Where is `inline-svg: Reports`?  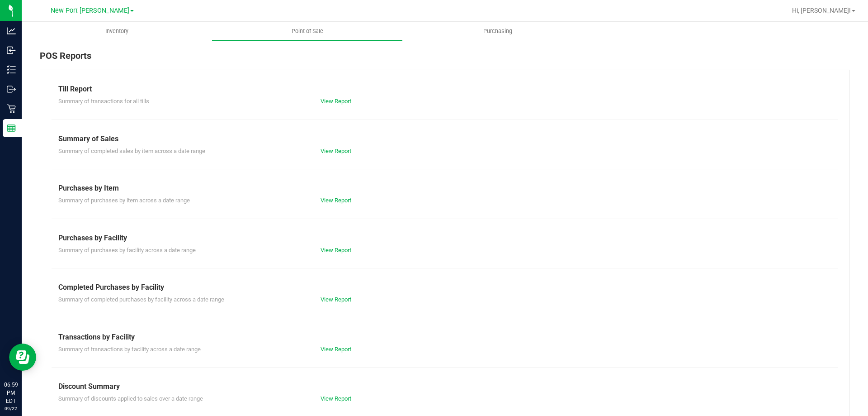
inline-svg: Reports is located at coordinates (11, 128).